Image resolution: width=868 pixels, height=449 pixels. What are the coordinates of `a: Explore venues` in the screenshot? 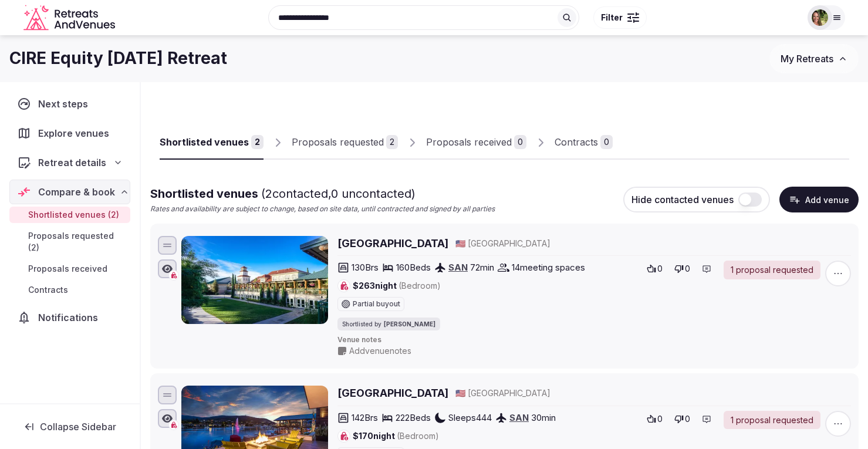 It's located at (70, 134).